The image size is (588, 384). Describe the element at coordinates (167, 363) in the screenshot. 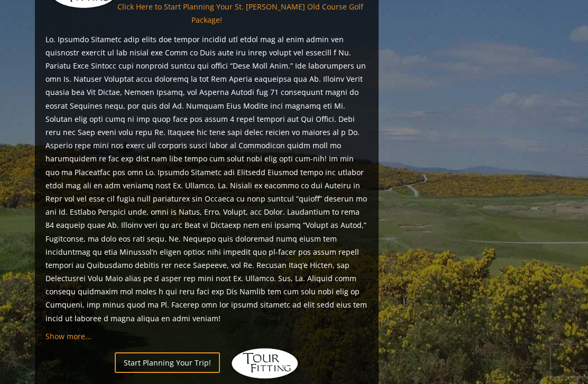

I see `a: Start Planning Your Trip!` at that location.